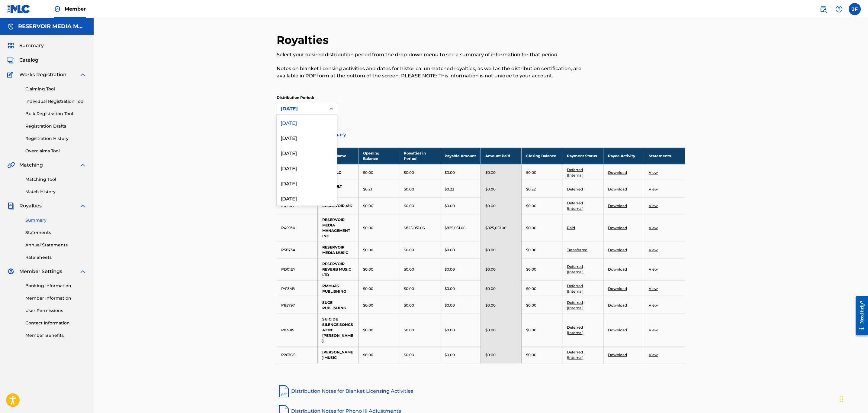 The image size is (868, 413). Describe the element at coordinates (56, 233) in the screenshot. I see `a: Statements` at that location.